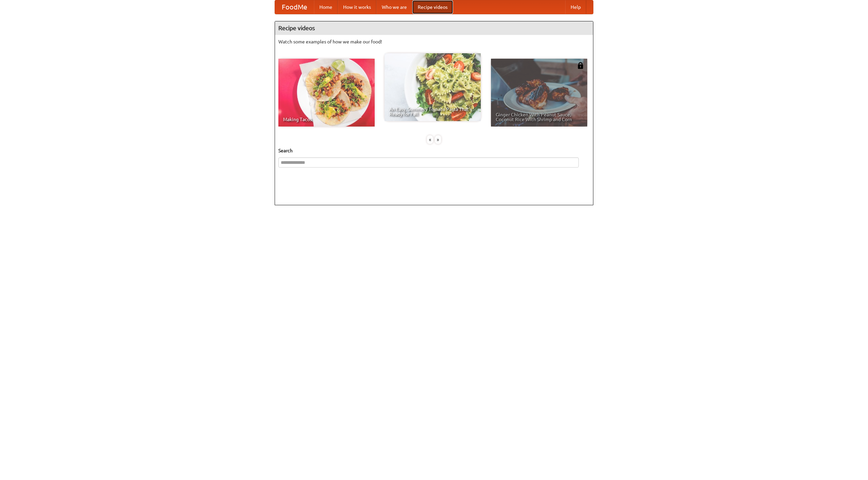 Image resolution: width=868 pixels, height=480 pixels. What do you see at coordinates (434, 42) in the screenshot?
I see `p: Watch some examples of how we make our food!` at bounding box center [434, 42].